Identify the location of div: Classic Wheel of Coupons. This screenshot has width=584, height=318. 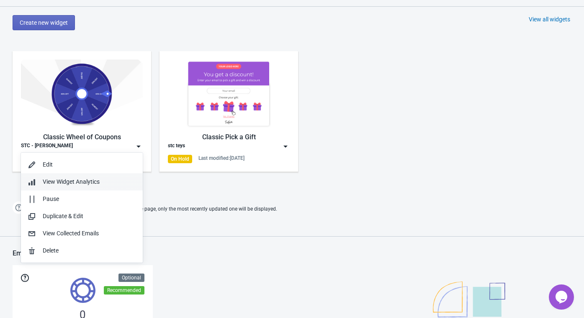
(82, 137).